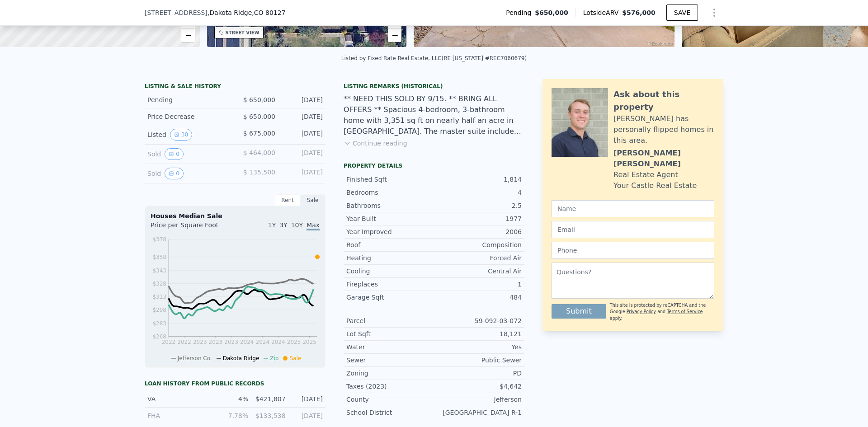 This screenshot has height=427, width=868. Describe the element at coordinates (390, 179) in the screenshot. I see `div: Finished Sqft` at that location.